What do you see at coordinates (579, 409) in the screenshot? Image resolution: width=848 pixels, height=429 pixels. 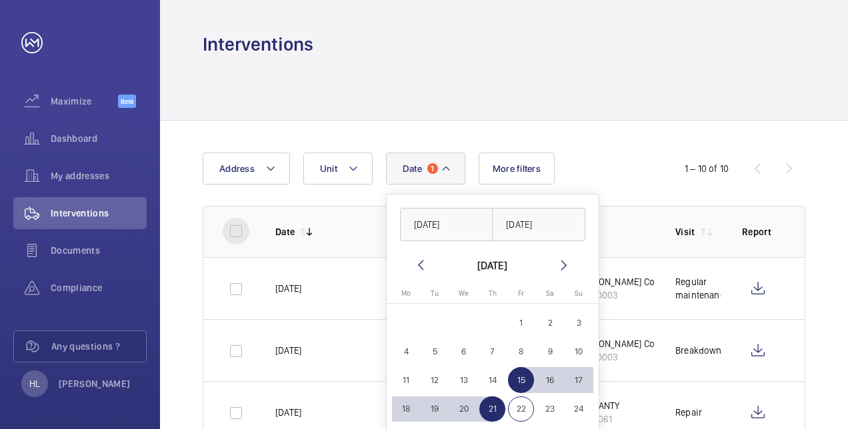 I see `button: August 24, 2025` at bounding box center [579, 409].